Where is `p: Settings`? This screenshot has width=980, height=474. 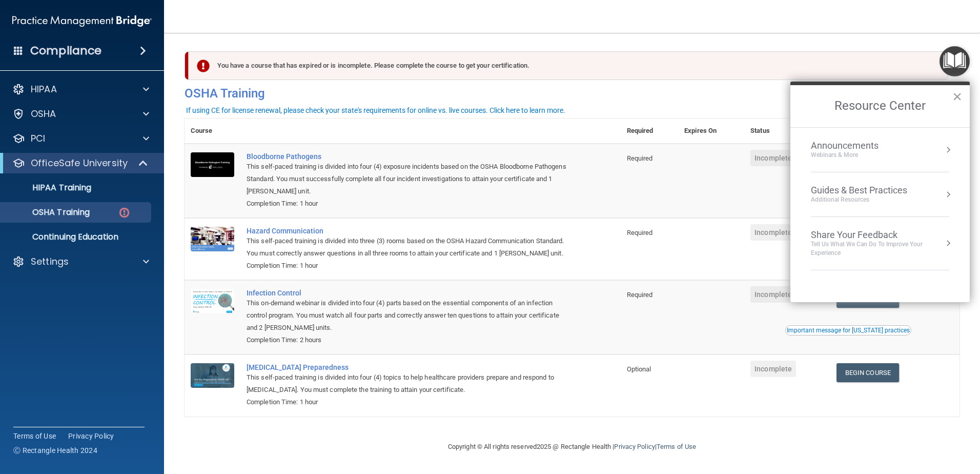 p: Settings is located at coordinates (50, 262).